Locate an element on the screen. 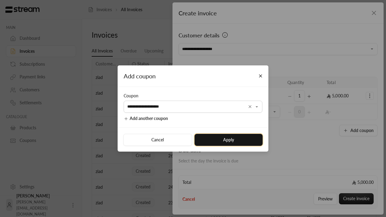 The image size is (386, 217). span: Add coupon is located at coordinates (139, 76).